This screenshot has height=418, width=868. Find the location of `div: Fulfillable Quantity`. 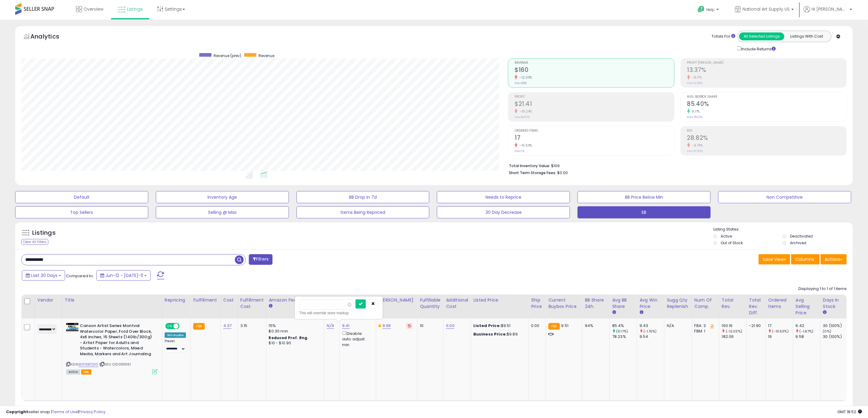

div: Fulfillable Quantity is located at coordinates (430, 303).